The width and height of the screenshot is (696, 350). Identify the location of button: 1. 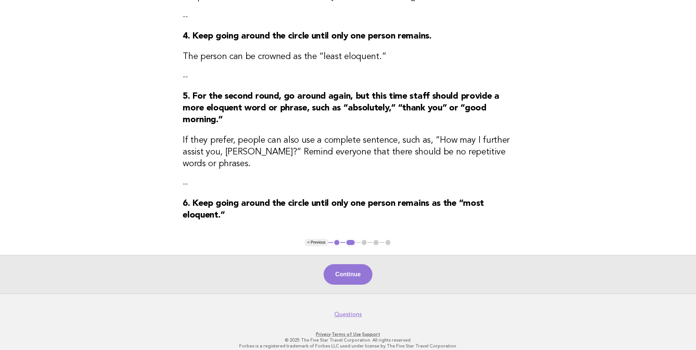
(337, 243).